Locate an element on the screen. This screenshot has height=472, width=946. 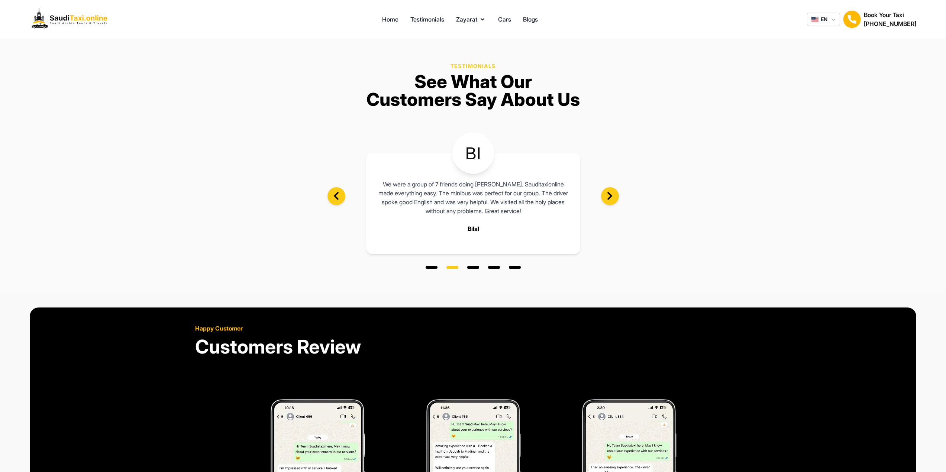
h1: Book Your Taxi is located at coordinates (890, 15).